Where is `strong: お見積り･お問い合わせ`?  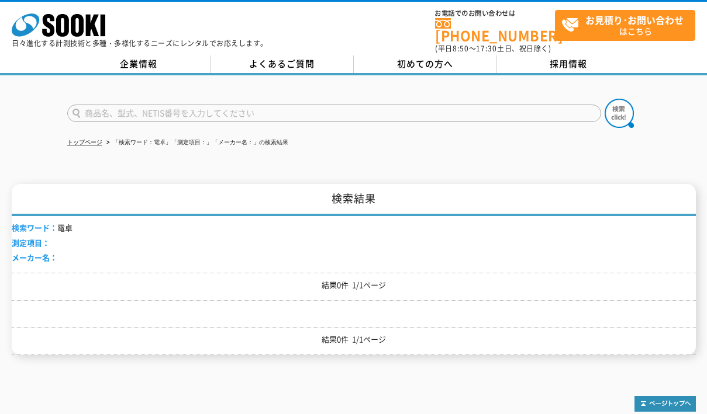 strong: お見積り･お問い合わせ is located at coordinates (634, 20).